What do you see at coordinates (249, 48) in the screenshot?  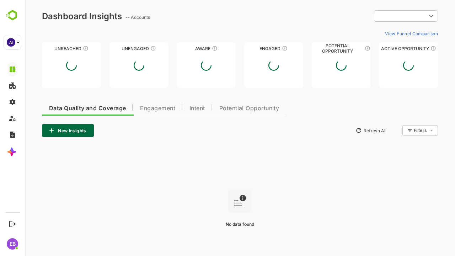 I see `div: Engaged` at bounding box center [249, 48].